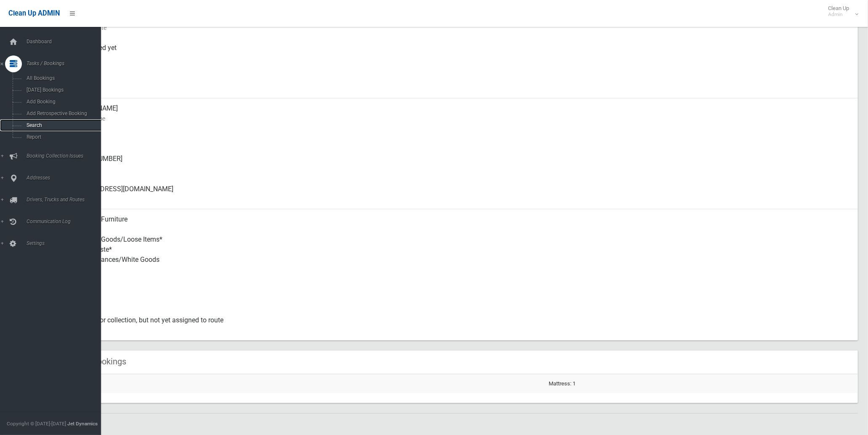 The image size is (868, 435). What do you see at coordinates (459, 330) in the screenshot?
I see `small: Status` at bounding box center [459, 330].